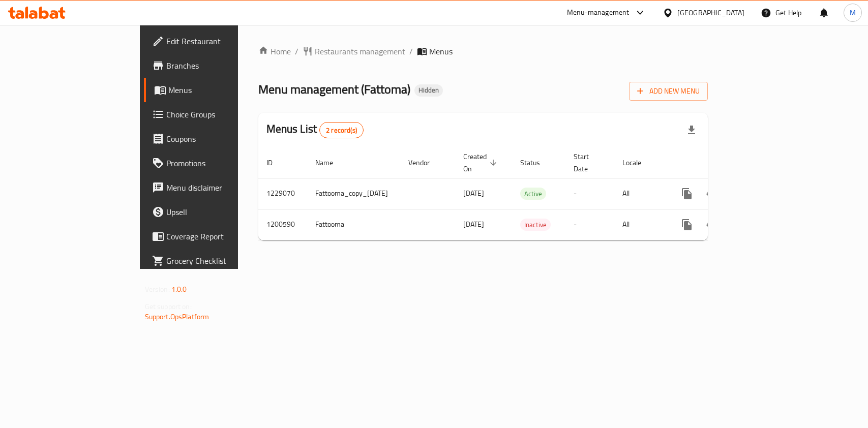 This screenshot has height=428, width=868. I want to click on span: Version:, so click(157, 290).